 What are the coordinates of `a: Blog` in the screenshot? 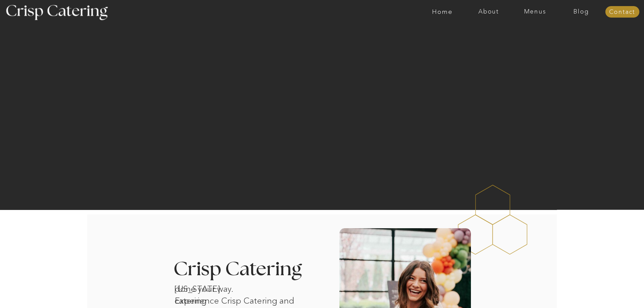 It's located at (581, 12).